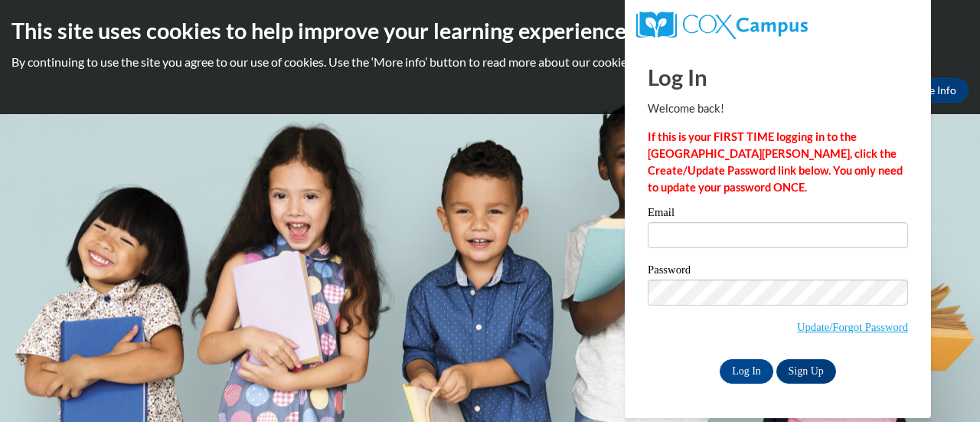 The image size is (980, 422). I want to click on p: Welcome back!, so click(778, 109).